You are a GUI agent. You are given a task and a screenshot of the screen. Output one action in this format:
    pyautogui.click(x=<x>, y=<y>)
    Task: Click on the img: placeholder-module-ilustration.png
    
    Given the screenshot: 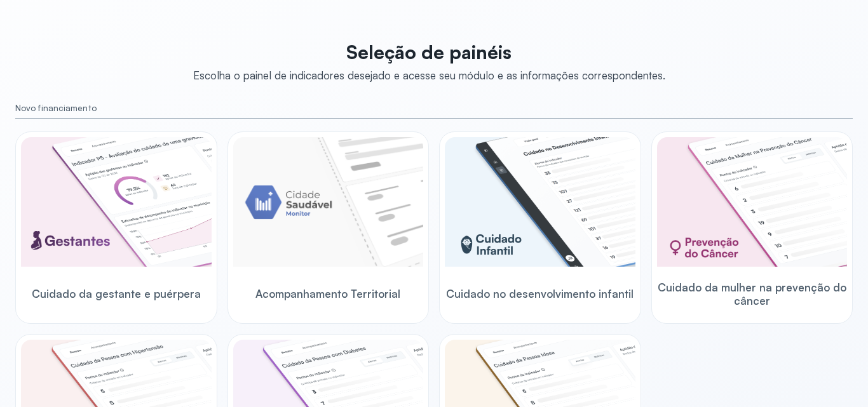 What is the action you would take?
    pyautogui.click(x=329, y=202)
    